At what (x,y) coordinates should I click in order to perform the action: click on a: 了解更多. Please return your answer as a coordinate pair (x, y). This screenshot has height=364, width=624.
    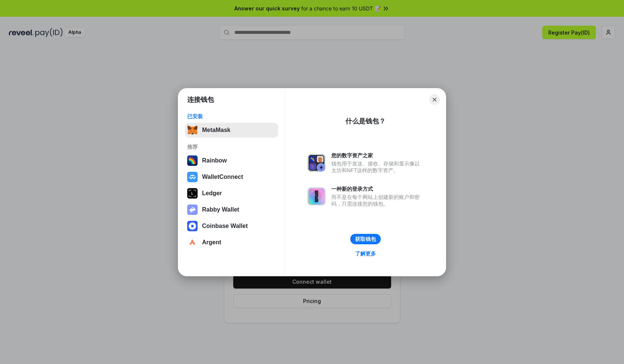
    Looking at the image, I should click on (366, 253).